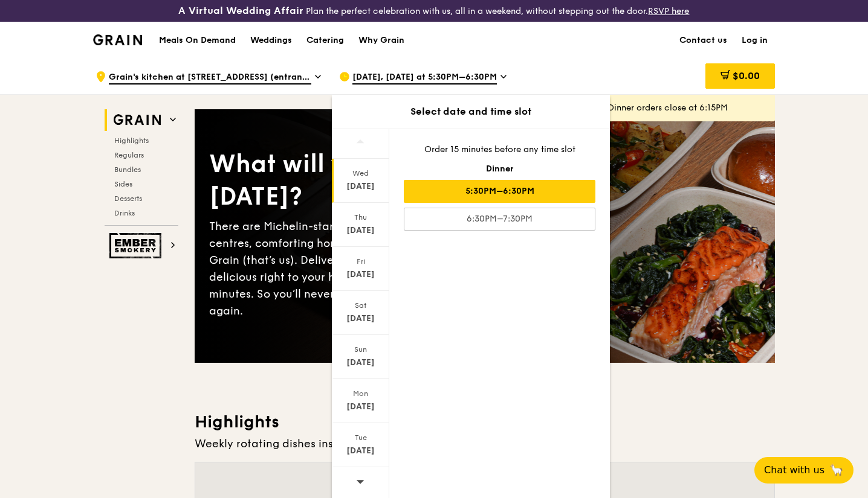  Describe the element at coordinates (687, 108) in the screenshot. I see `div: Dinner orders close at 6:15PM` at that location.